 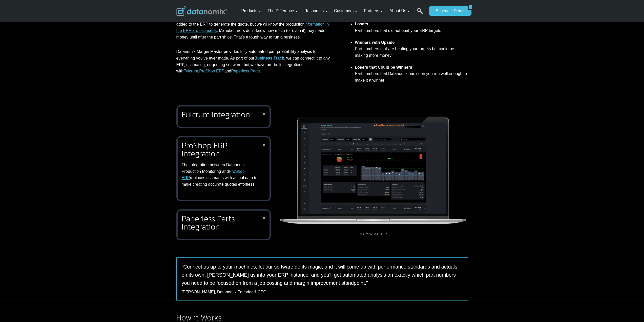 What do you see at coordinates (346, 11) in the screenshot?
I see `span: Customers` at bounding box center [346, 11].